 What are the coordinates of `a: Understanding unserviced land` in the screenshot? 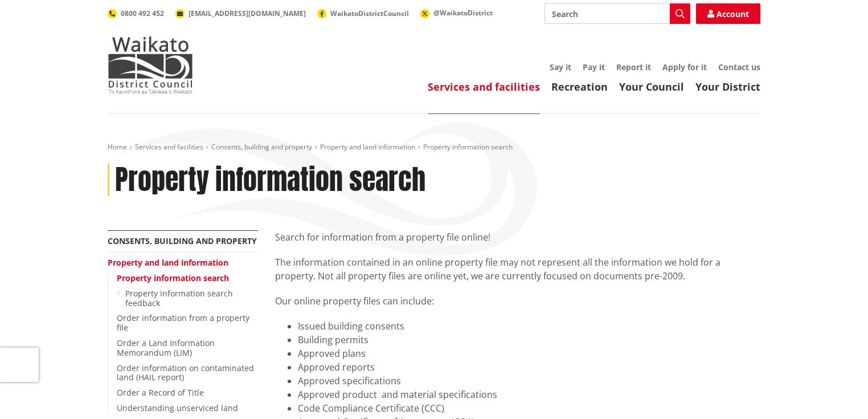 It's located at (177, 407).